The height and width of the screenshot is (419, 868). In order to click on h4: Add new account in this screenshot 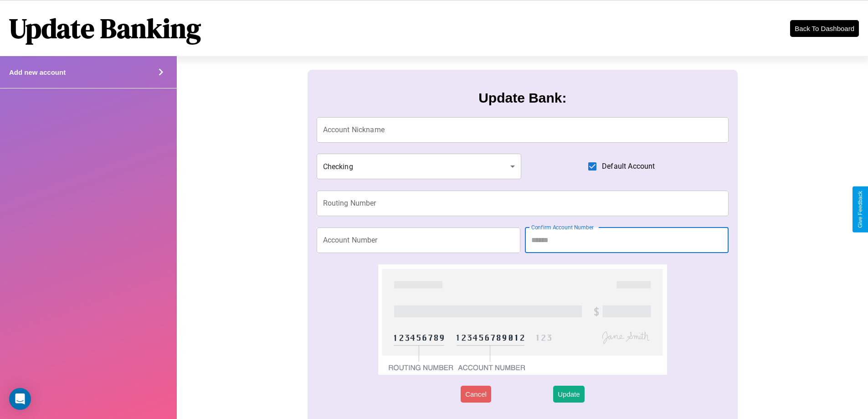, I will do `click(37, 72)`.